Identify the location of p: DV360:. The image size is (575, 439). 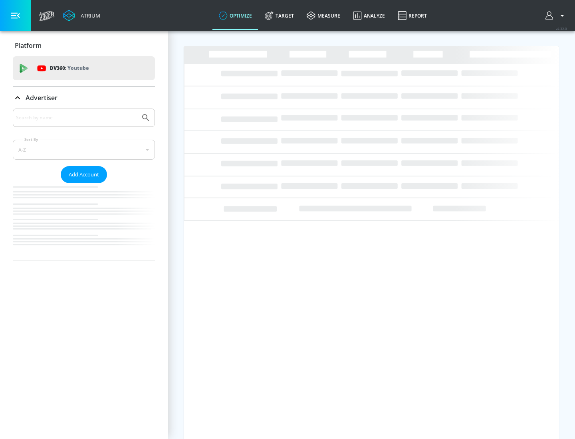
(69, 68).